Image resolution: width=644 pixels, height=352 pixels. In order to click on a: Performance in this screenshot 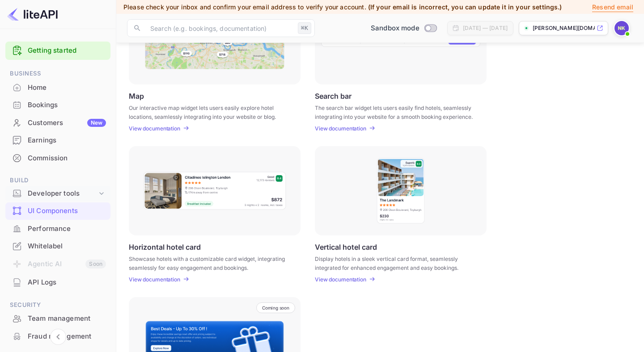, I will do `click(58, 228)`.